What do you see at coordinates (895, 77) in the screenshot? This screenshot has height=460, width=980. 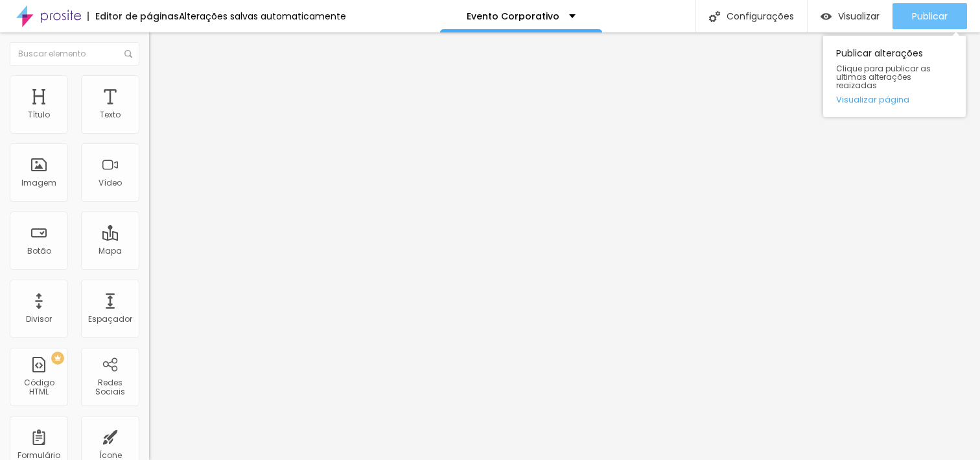 I see `span: Clique para publicar as ultimas alterações reaizadas` at bounding box center [895, 77].